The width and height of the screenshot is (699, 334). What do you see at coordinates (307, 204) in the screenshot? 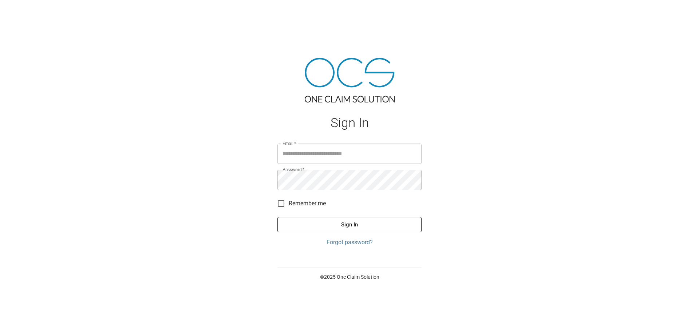
I see `span: Remember me` at bounding box center [307, 204].